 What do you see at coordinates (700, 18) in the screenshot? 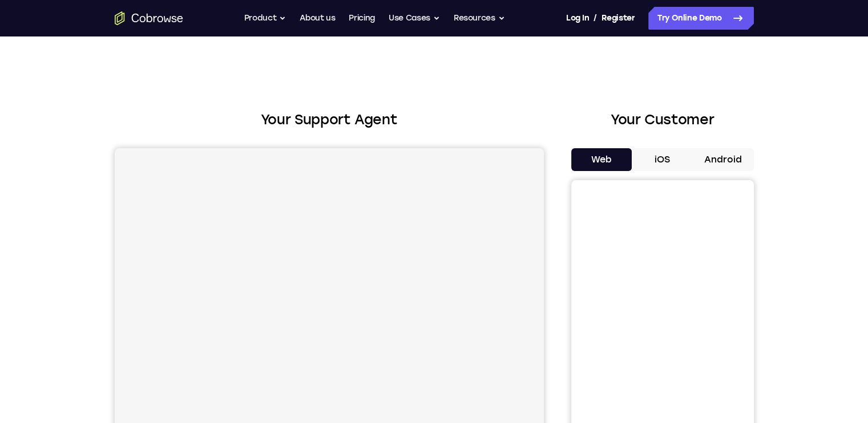
I see `a: Try Online Demo` at bounding box center [700, 18].